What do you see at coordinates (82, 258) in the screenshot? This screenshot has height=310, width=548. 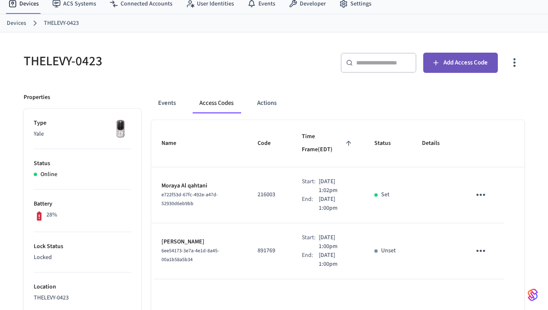 I see `p: Locked` at bounding box center [82, 258].